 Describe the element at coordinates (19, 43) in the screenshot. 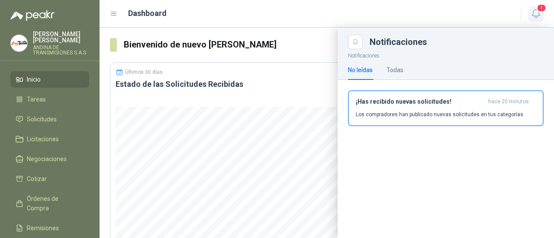

I see `img: Company Logo` at that location.